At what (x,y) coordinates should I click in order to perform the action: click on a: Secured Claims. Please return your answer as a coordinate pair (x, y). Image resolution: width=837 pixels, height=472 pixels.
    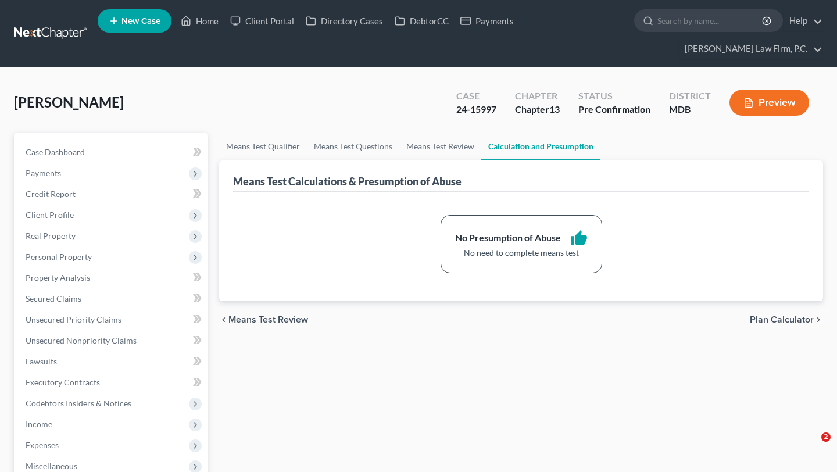
    Looking at the image, I should click on (112, 299).